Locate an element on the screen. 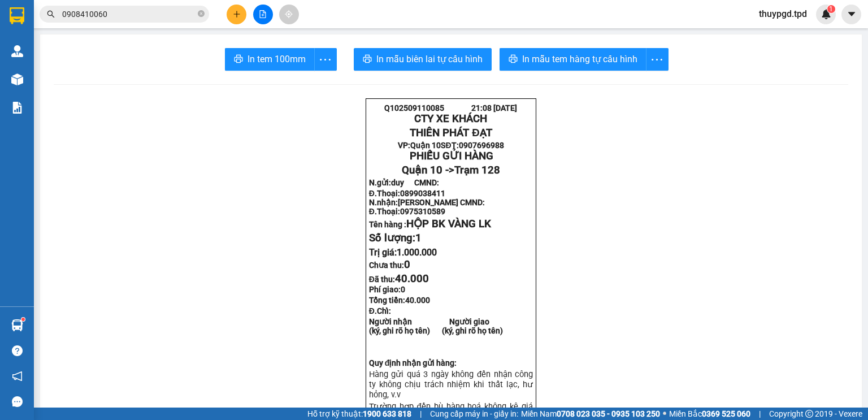  span: Hàng gửi quá 3 ngày không đến nhận công ty không chịu trách nhiệm khi thất lạc, hư hỏn... is located at coordinates (451, 385).